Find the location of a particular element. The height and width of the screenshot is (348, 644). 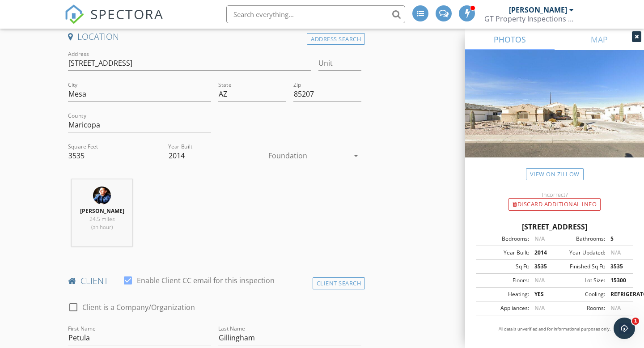

img: gerald_.png is located at coordinates (102, 196).